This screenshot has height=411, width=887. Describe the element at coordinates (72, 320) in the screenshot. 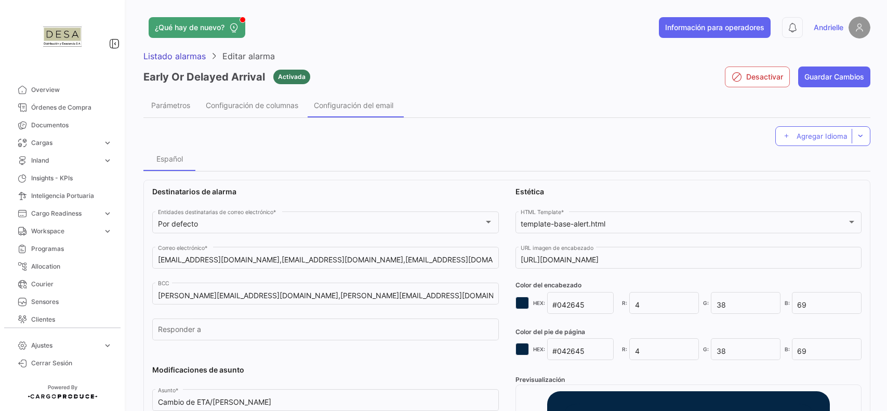

I see `span: Clientes` at that location.